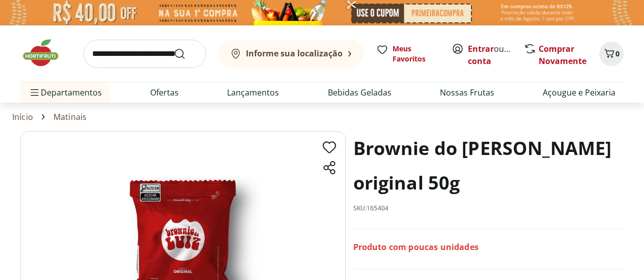  I want to click on a: Meus Favoritos, so click(407, 54).